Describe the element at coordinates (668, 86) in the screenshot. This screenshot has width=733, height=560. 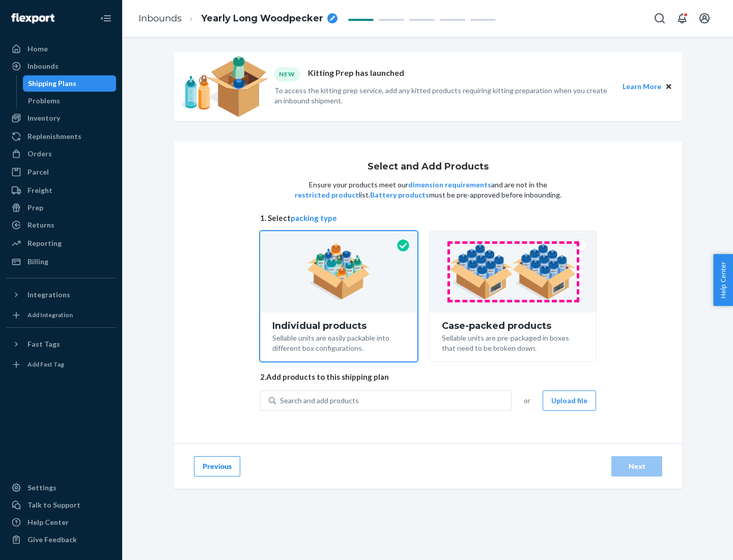
I see `button: Close` at that location.